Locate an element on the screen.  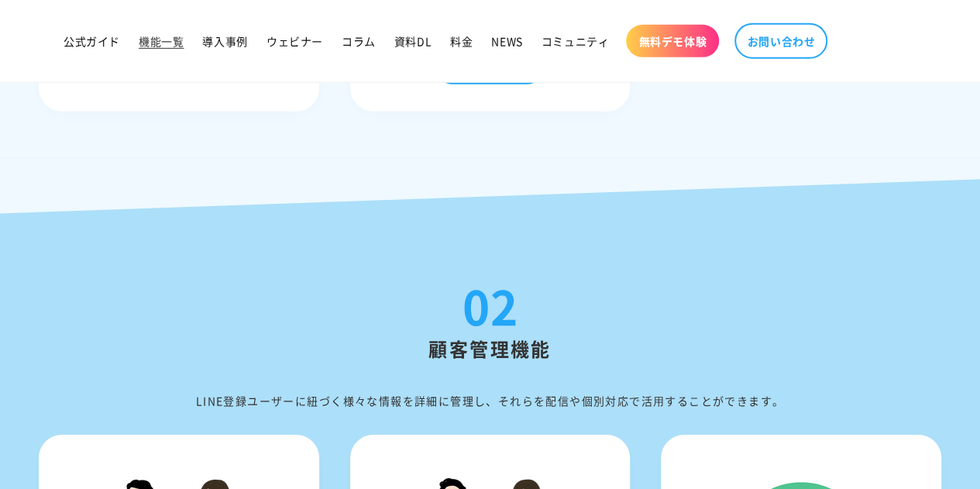
span: ウェビナー is located at coordinates (294, 41).